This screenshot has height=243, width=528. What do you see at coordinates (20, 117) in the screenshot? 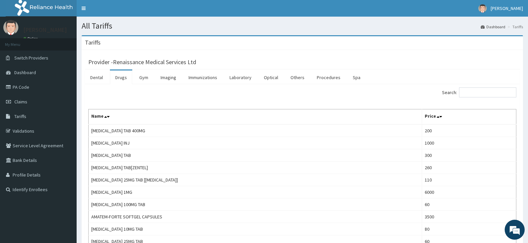
I see `span: Tariffs` at bounding box center [20, 117].